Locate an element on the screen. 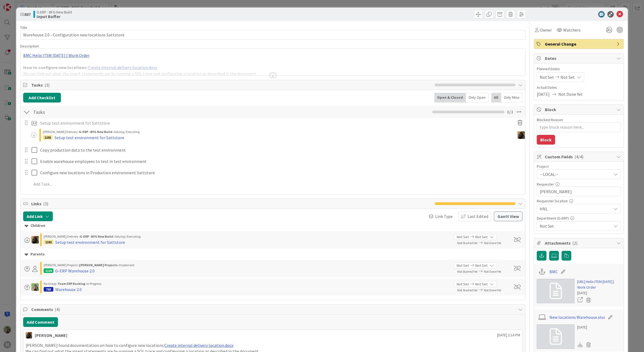 This screenshot has width=644, height=352. a: New locations Warehouse.xlsx is located at coordinates (577, 317).